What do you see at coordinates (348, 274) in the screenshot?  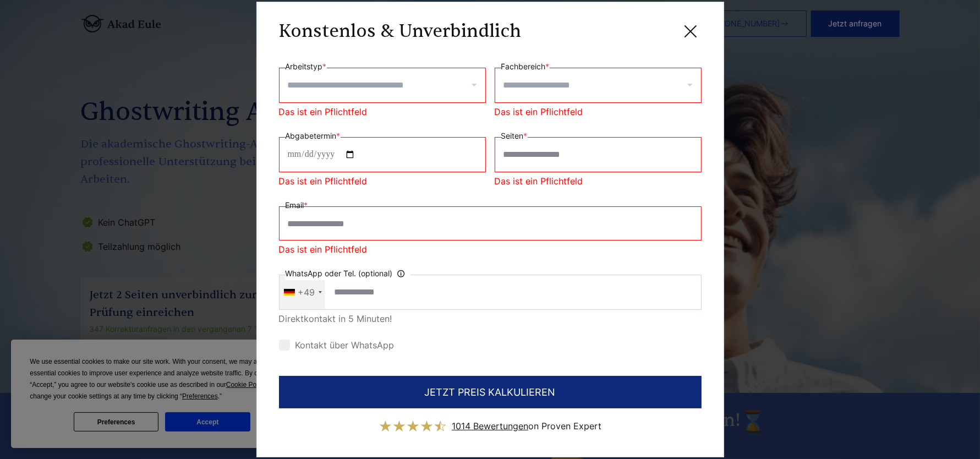 I see `label: WhatsApp oder Tel. (optional)` at bounding box center [348, 274].